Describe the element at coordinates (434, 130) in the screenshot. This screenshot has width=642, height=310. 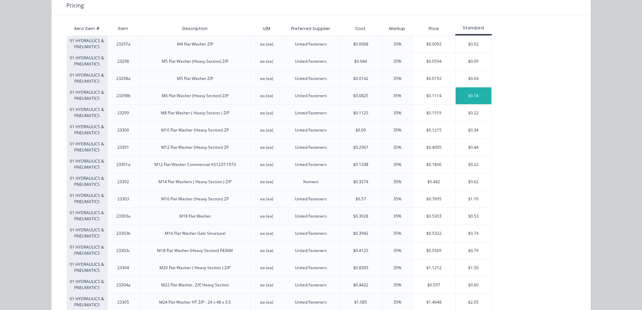
I see `div: $0.1215` at that location.